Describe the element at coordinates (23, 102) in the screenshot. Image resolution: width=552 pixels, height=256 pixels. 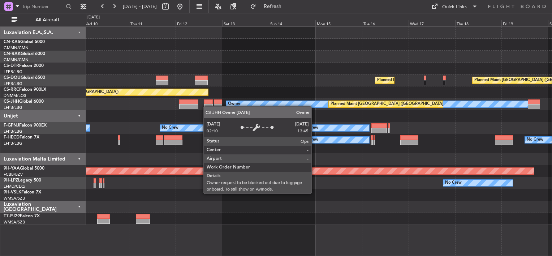
I see `a: CS-JHHGlobal 6000` at that location.